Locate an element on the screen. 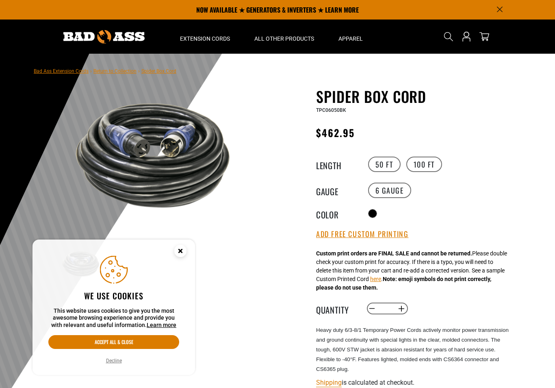 Image resolution: width=555 pixels, height=388 pixels. label: Quantity is located at coordinates (336, 308).